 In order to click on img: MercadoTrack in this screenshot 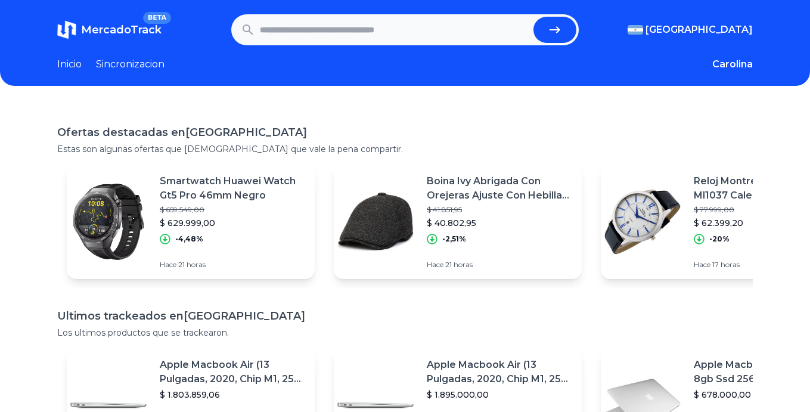, I will do `click(67, 30)`.